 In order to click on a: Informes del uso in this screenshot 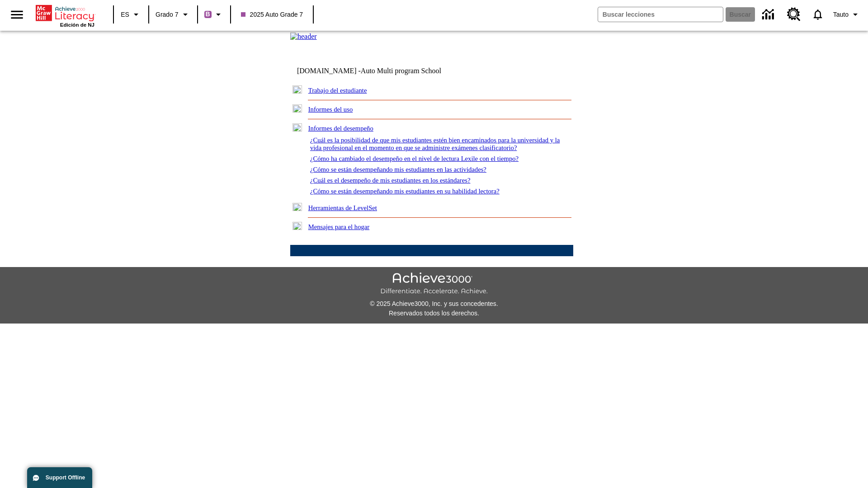, I will do `click(331, 109)`.